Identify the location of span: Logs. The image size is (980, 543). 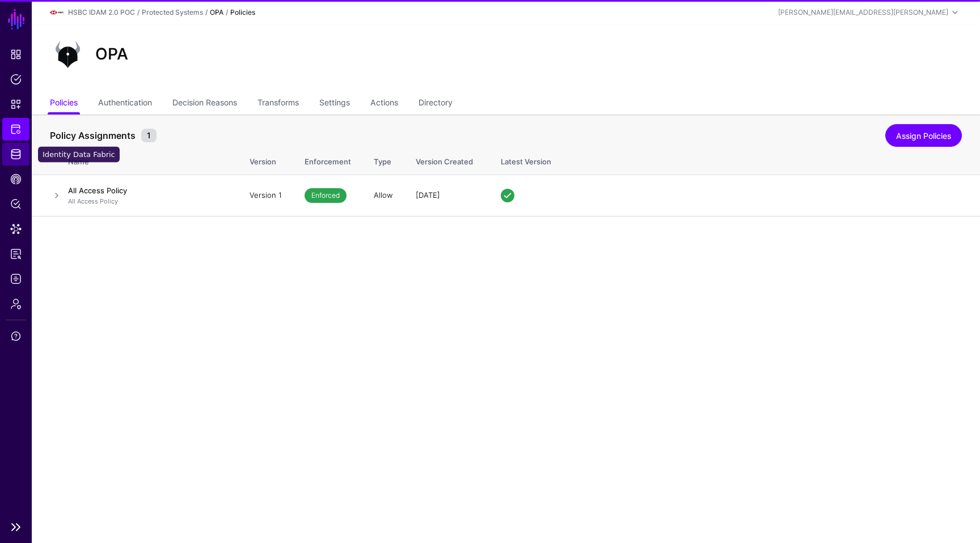
(16, 278).